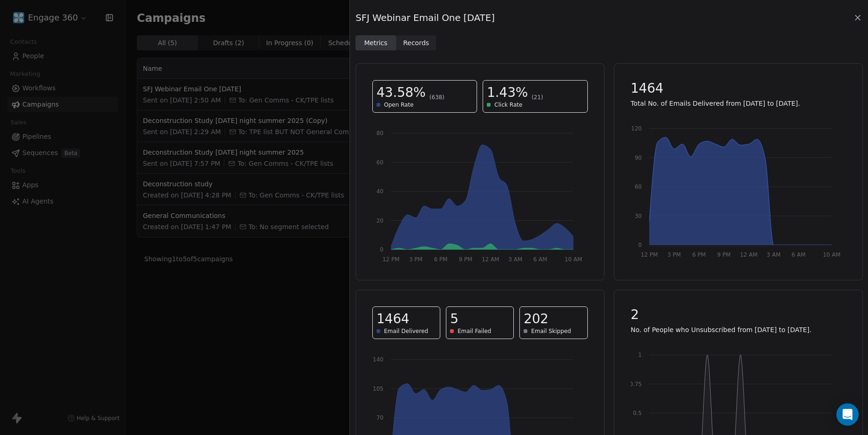  Describe the element at coordinates (637, 158) in the screenshot. I see `tspan: 90` at that location.